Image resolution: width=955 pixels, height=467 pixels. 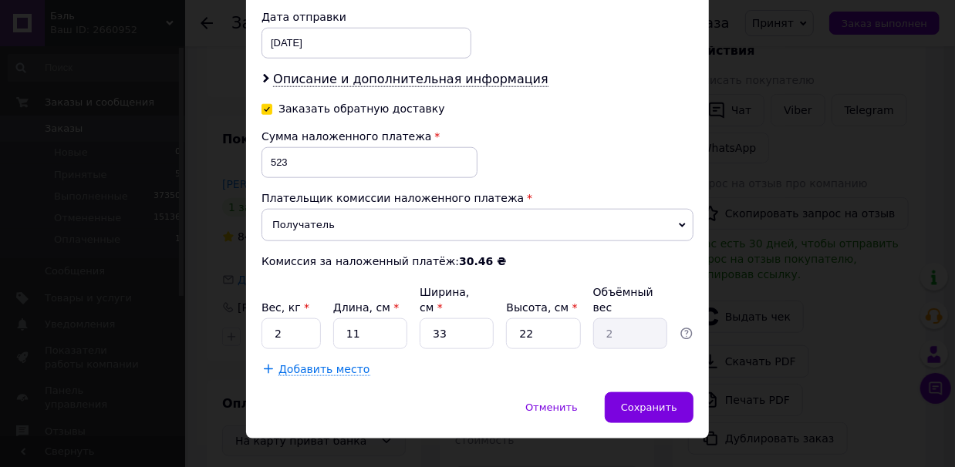 What do you see at coordinates (324, 369) in the screenshot?
I see `span: Добавить место` at bounding box center [324, 369].